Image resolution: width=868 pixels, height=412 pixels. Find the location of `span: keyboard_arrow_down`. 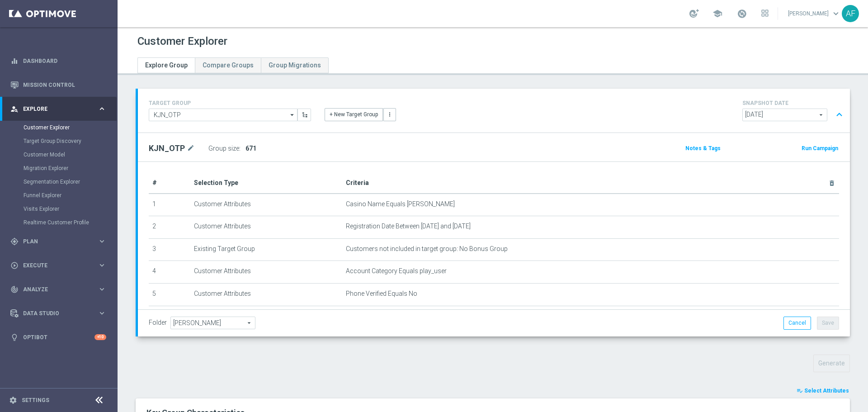

span: keyboard_arrow_down is located at coordinates (836, 14).